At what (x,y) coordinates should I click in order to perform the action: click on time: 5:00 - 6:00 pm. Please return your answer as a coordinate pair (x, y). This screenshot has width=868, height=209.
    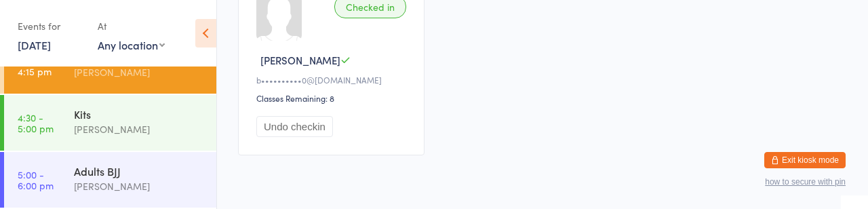
    Looking at the image, I should click on (35, 179).